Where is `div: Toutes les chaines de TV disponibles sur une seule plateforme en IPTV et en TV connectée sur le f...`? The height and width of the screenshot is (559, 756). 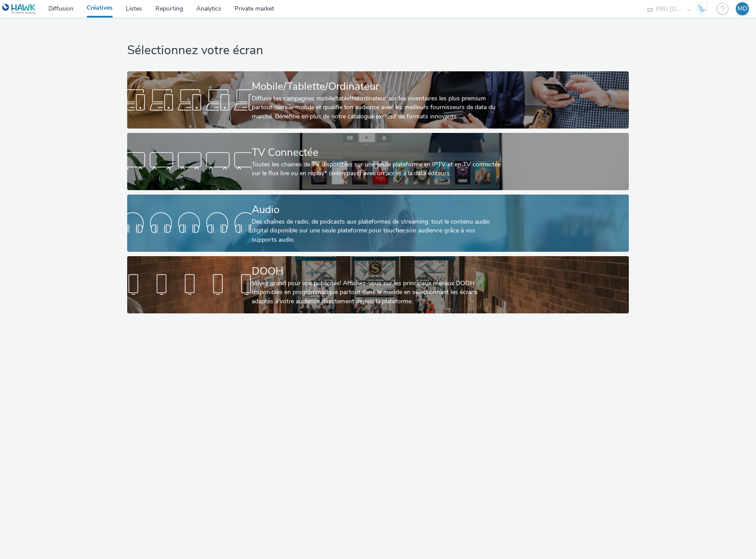 div: Toutes les chaines de TV disponibles sur une seule plateforme en IPTV et en TV connectée sur le f... is located at coordinates (376, 169).